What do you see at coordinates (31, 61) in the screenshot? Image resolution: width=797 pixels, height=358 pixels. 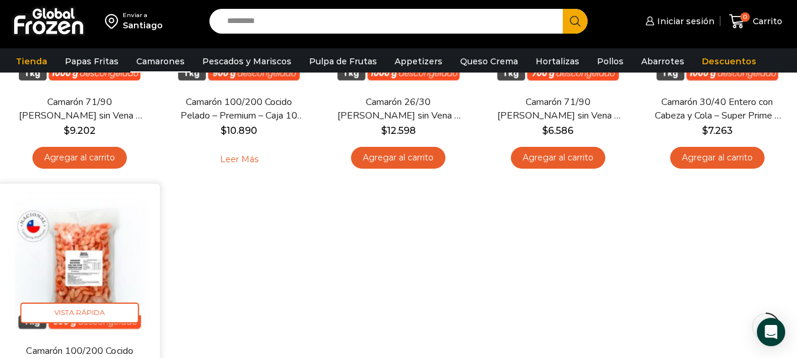 I see `a: Tienda` at bounding box center [31, 61].